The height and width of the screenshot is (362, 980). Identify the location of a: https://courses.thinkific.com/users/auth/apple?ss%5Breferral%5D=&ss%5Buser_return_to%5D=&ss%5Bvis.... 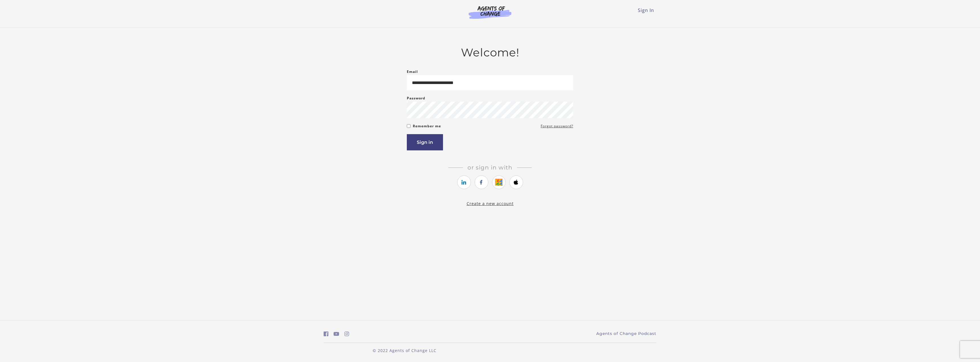
(516, 182).